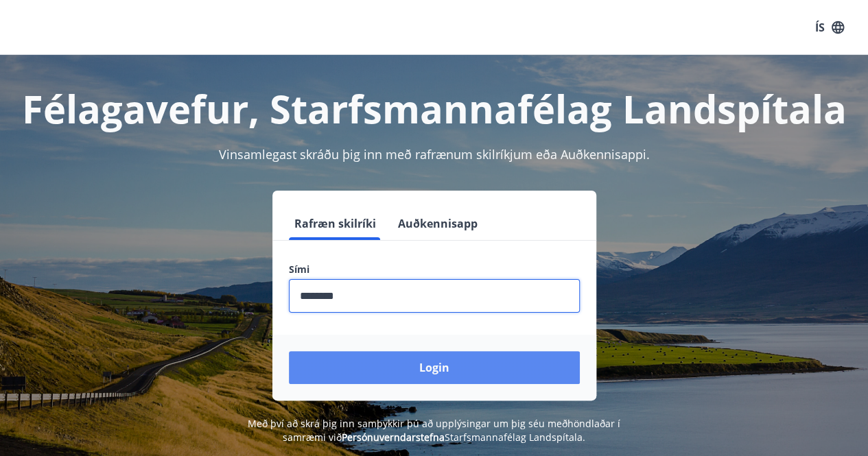 The image size is (868, 456). Describe the element at coordinates (433, 108) in the screenshot. I see `h1: Félagavefur, Starfsmannafélag Landspítala` at that location.